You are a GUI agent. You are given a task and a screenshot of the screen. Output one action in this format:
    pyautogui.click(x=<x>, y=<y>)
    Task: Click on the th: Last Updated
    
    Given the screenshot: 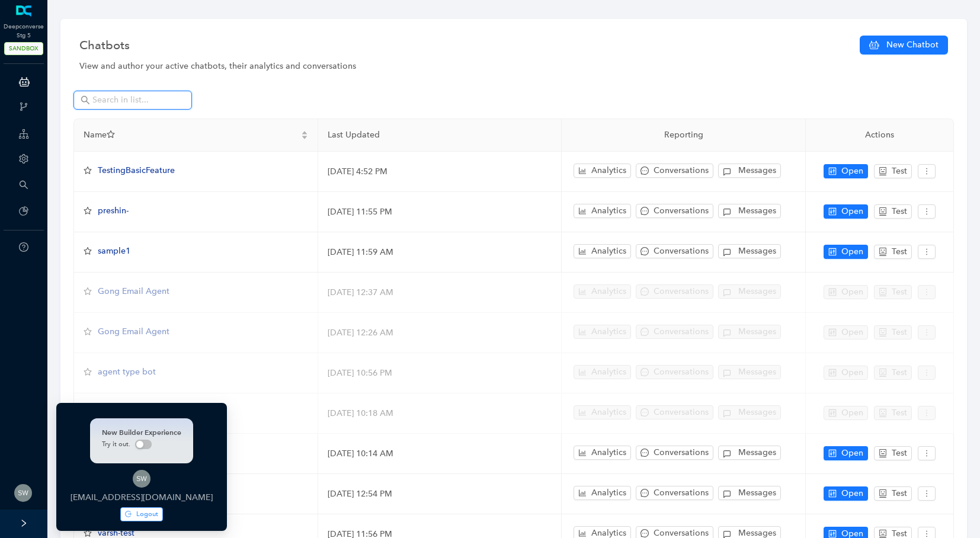 What is the action you would take?
    pyautogui.click(x=440, y=135)
    